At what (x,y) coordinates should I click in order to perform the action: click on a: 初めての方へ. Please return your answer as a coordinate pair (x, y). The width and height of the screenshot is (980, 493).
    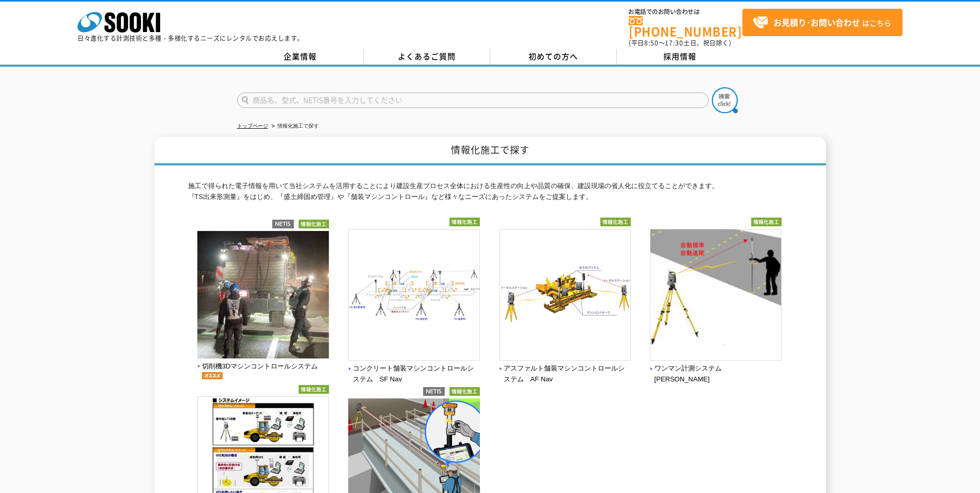
    Looking at the image, I should click on (553, 57).